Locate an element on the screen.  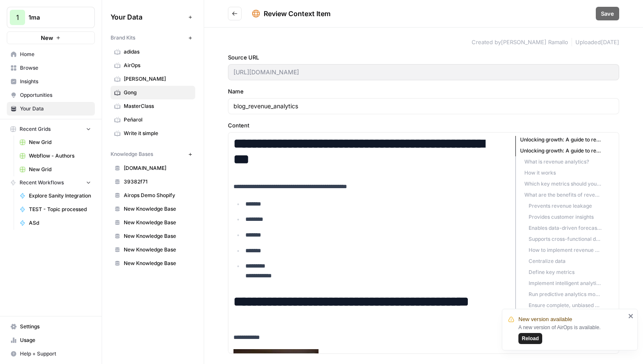
span: Airops Demo Shopify is located at coordinates (157, 195).